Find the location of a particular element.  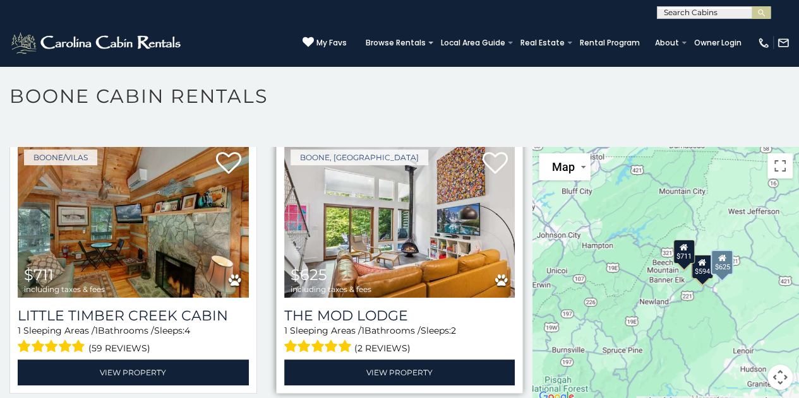

span: $625 is located at coordinates (309, 275).